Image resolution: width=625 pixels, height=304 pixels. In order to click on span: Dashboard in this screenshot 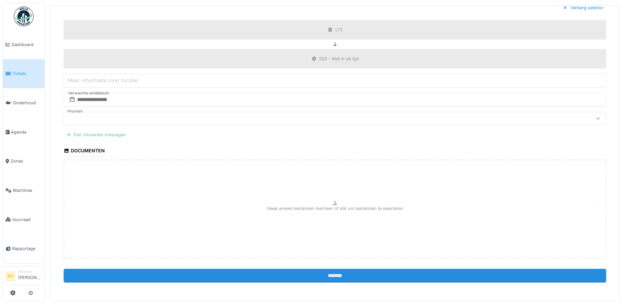, I will do `click(27, 44)`.